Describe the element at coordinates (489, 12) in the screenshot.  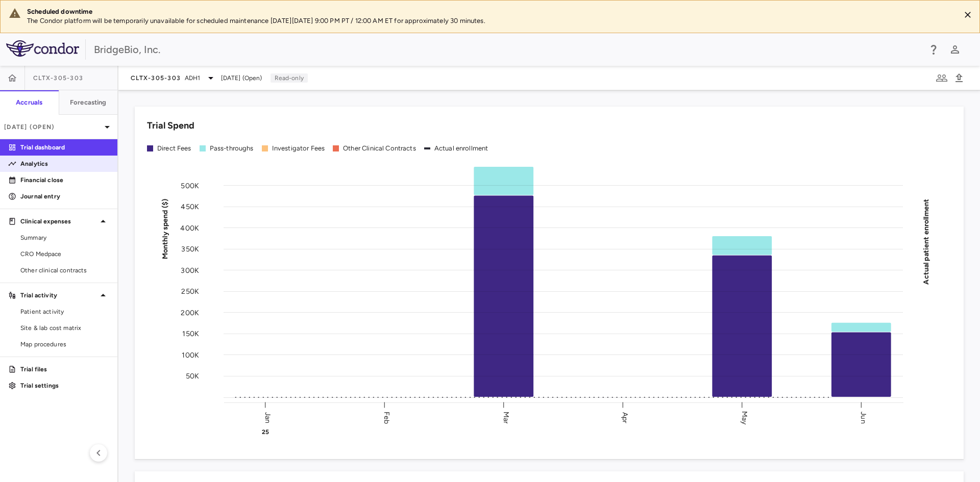
I see `div: Scheduled downtime` at that location.